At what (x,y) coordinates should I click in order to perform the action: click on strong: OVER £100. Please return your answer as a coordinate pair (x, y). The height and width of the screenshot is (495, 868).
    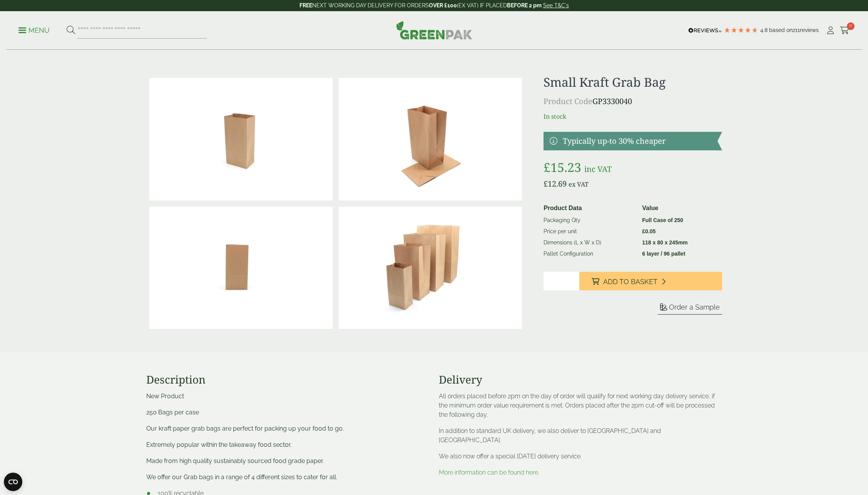
    Looking at the image, I should click on (443, 5).